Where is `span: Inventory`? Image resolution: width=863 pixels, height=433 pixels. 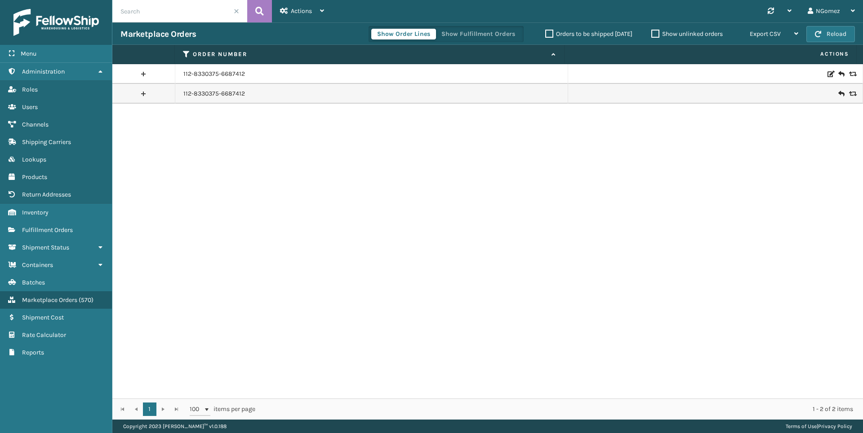
span: Inventory is located at coordinates (35, 212).